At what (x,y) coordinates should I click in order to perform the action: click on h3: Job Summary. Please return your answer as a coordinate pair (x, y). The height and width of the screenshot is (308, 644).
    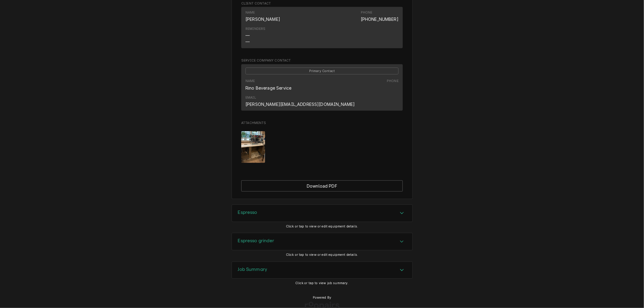
    Looking at the image, I should click on (253, 270).